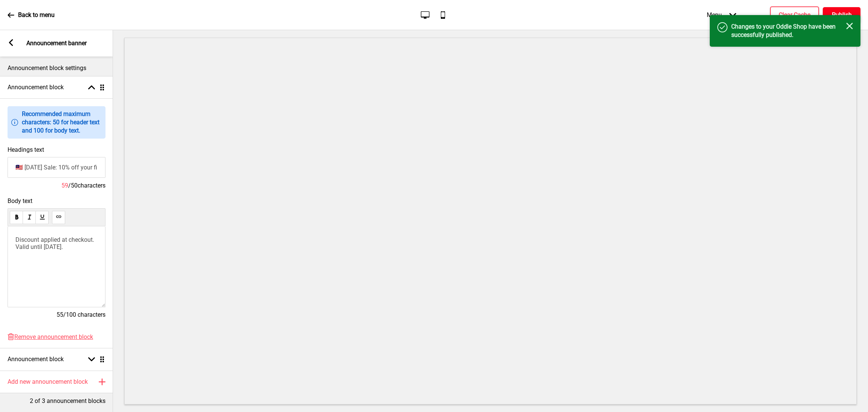 This screenshot has height=412, width=868. I want to click on p: Recommended maximum characters: 50 for header text and 100 for body text., so click(62, 122).